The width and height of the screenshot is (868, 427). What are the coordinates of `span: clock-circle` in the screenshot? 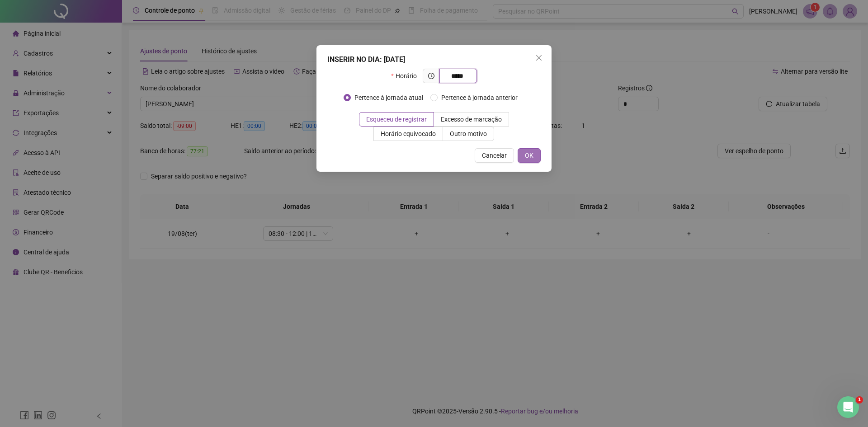 It's located at (431, 76).